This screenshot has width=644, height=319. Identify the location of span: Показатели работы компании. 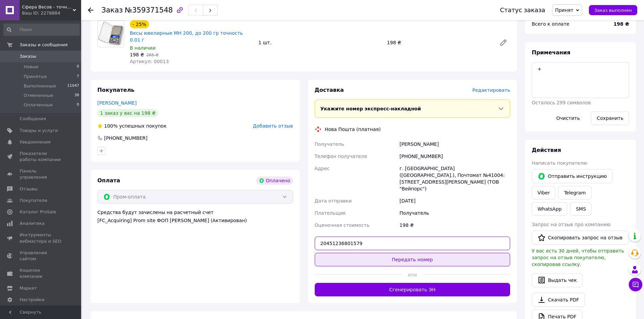
(41, 157).